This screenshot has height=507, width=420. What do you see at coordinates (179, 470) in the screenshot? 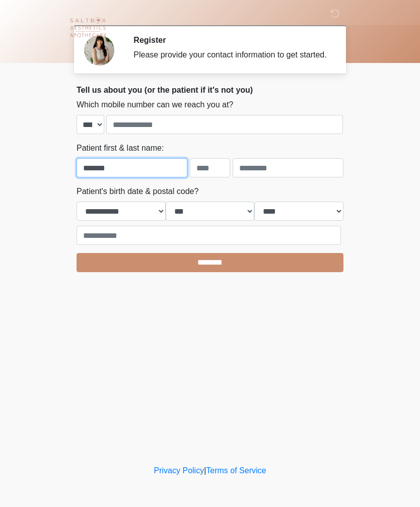
I see `a: Privacy Policy` at bounding box center [179, 470].